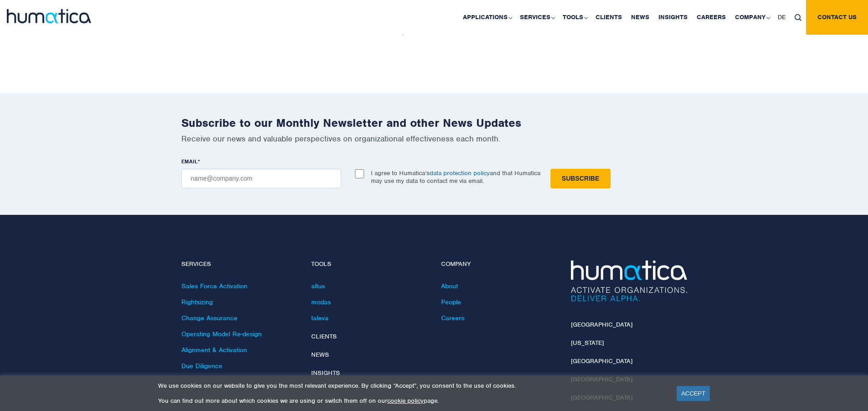 This screenshot has height=411, width=868. I want to click on h2: Subscribe to our Monthly Newsletter and other News Updates, so click(435, 123).